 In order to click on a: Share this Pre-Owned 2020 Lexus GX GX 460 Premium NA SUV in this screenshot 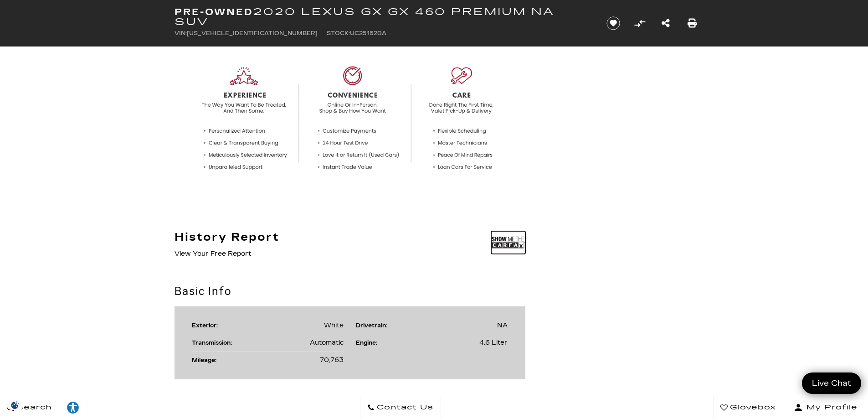, I will do `click(665, 24)`.